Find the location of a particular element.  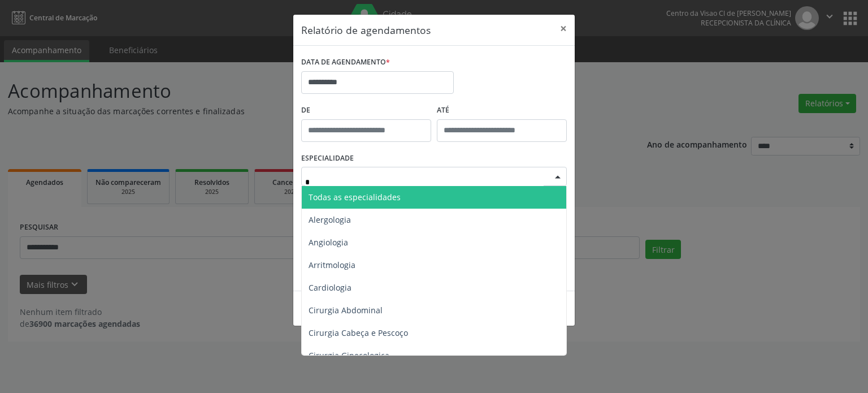

label: De is located at coordinates (366, 110).